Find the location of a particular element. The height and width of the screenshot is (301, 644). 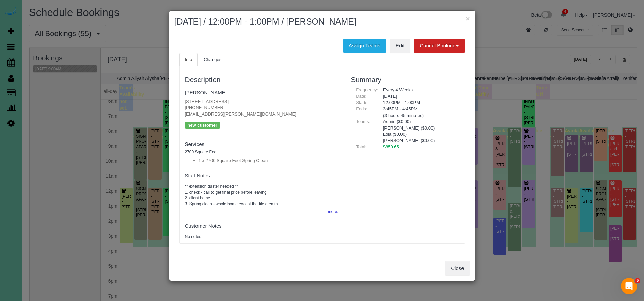

button: Cancel Booking is located at coordinates (439, 46).